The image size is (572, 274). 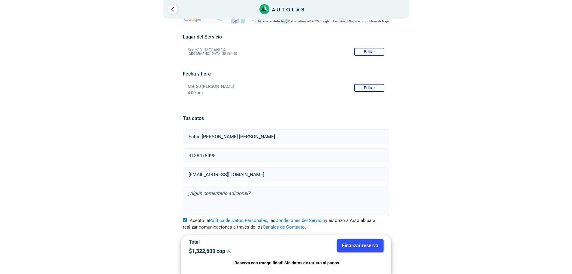 I want to click on a: Condiciones del Servicio, so click(x=300, y=220).